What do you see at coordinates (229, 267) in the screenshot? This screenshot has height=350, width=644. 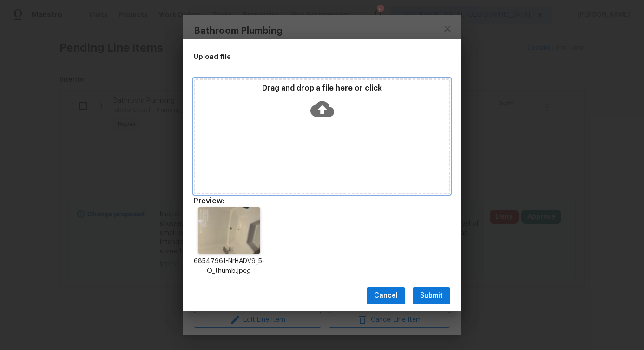 I see `p: 68547961-NrHADV9_5-Q_thumb.jpeg` at bounding box center [229, 267].